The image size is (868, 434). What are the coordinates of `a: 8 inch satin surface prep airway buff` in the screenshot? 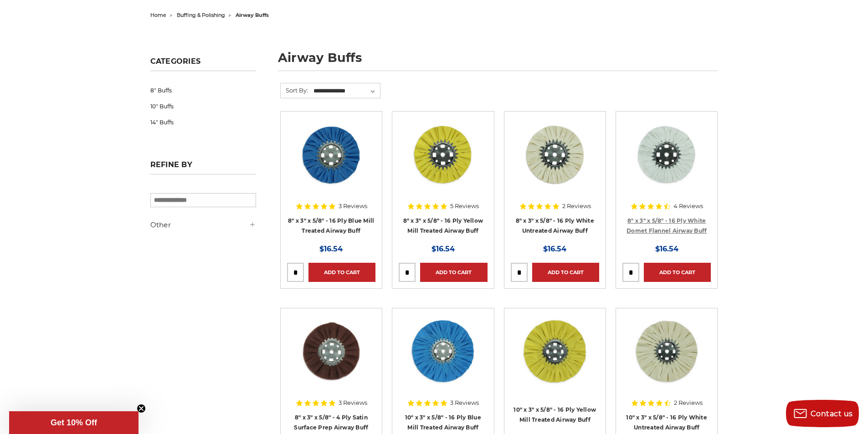 It's located at (331, 360).